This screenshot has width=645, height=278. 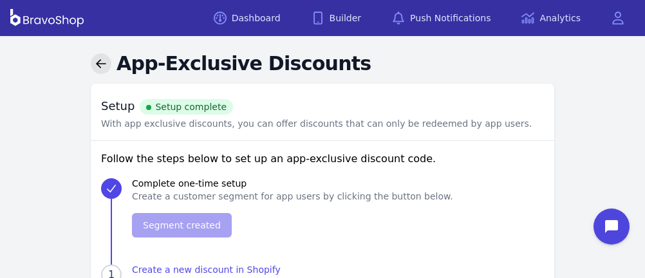 What do you see at coordinates (292, 184) in the screenshot?
I see `span: Complete one-time setup` at bounding box center [292, 184].